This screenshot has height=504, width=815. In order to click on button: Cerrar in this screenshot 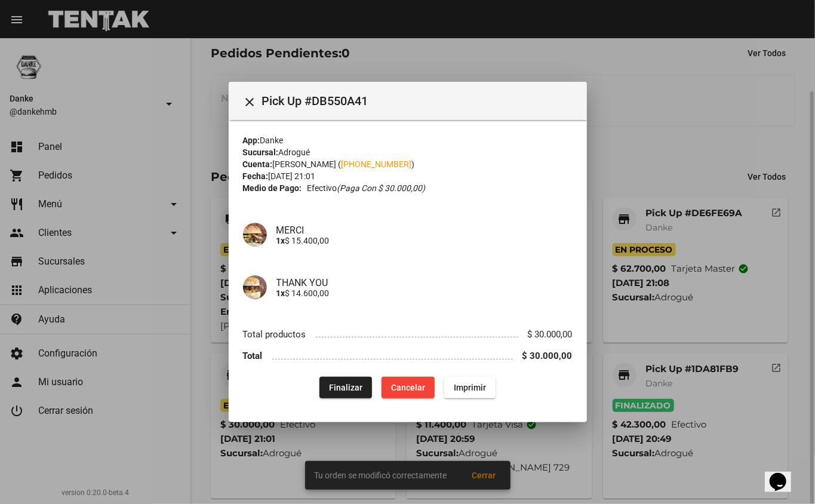, I will do `click(250, 101)`.